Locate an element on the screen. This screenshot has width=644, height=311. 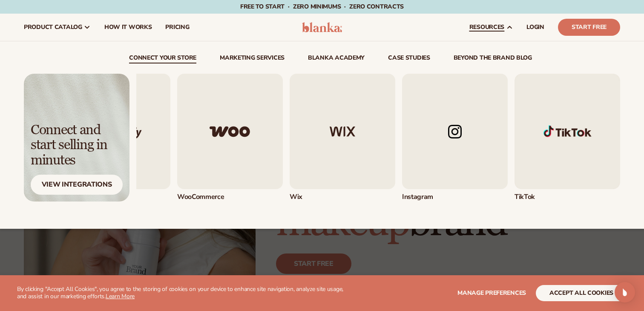
img: Light background with shadow. is located at coordinates (77, 137).